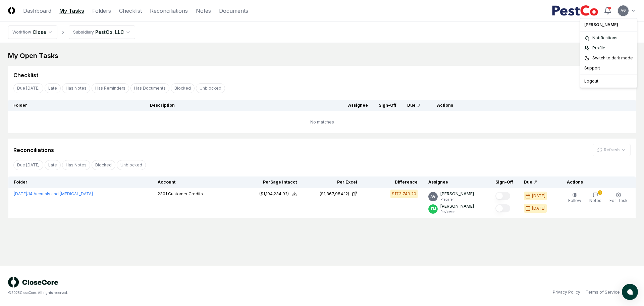 The width and height of the screenshot is (644, 306). What do you see at coordinates (608, 58) in the screenshot?
I see `div: Switch to dark mode` at bounding box center [608, 58].